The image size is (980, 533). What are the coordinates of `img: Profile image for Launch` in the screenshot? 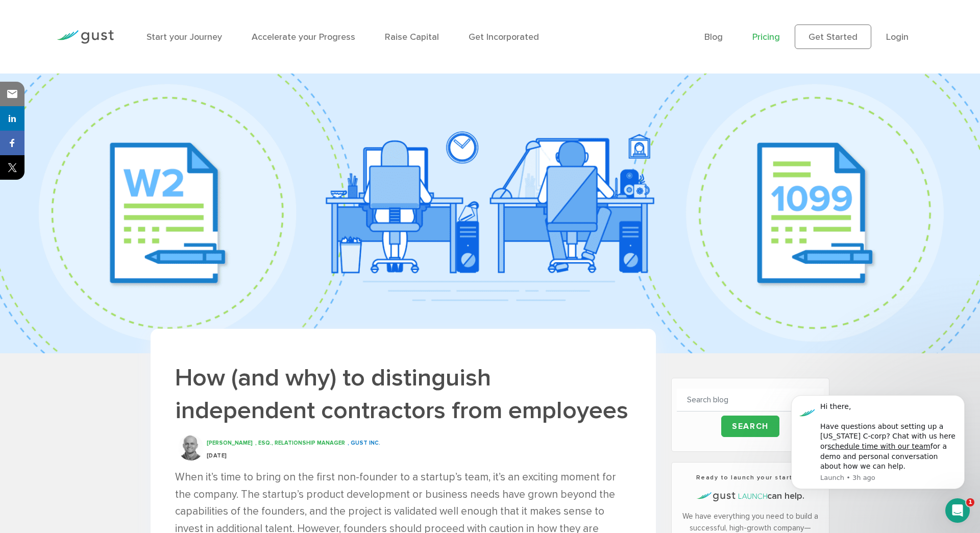 It's located at (31, 33).